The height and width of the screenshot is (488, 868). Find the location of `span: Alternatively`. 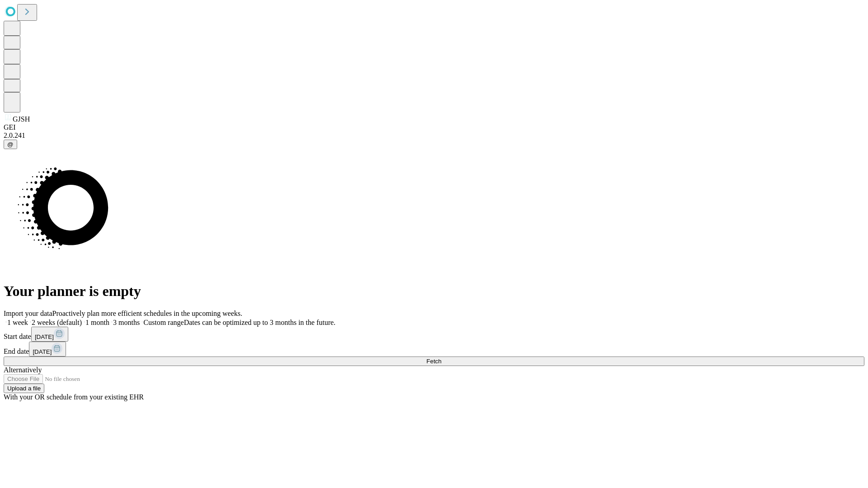

span: Alternatively is located at coordinates (23, 370).